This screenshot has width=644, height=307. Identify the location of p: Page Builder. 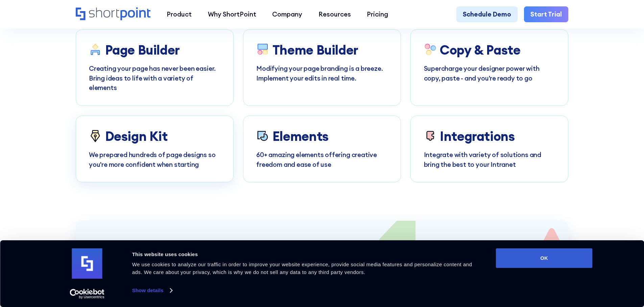
(142, 50).